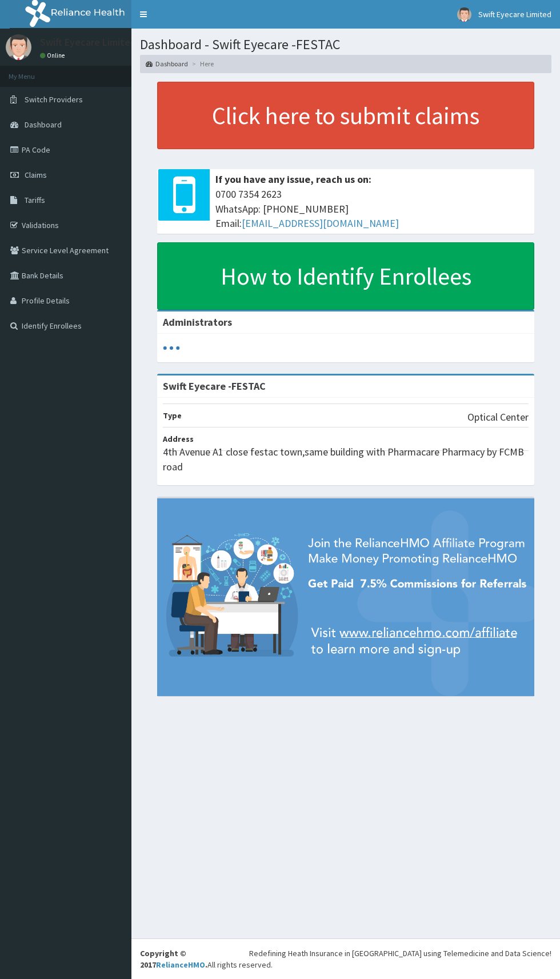 The height and width of the screenshot is (979, 560). Describe the element at coordinates (181, 965) in the screenshot. I see `a: RelianceHMO` at that location.